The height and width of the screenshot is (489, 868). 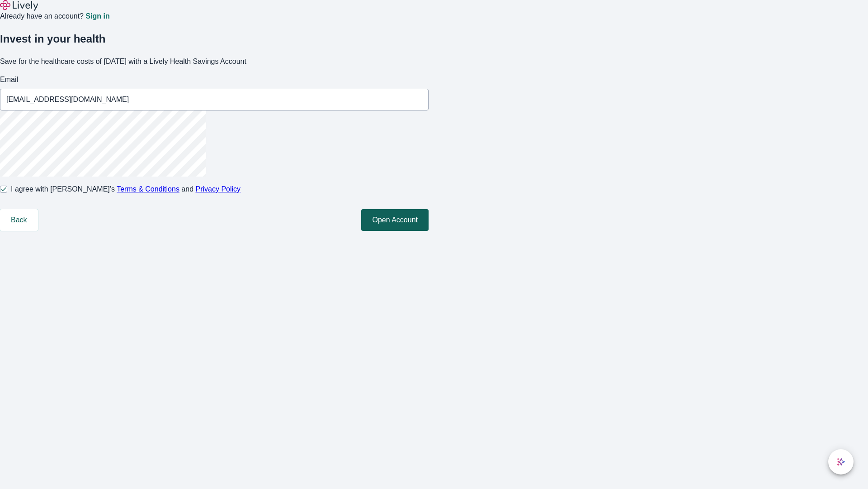 What do you see at coordinates (841, 462) in the screenshot?
I see `button: chat` at bounding box center [841, 462].